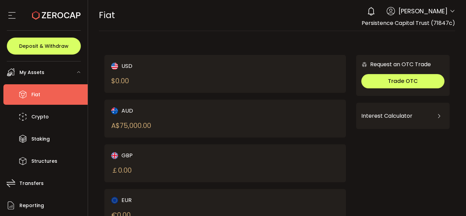  What do you see at coordinates (115, 111) in the screenshot?
I see `img: aud_portfolio.svg` at bounding box center [115, 111].